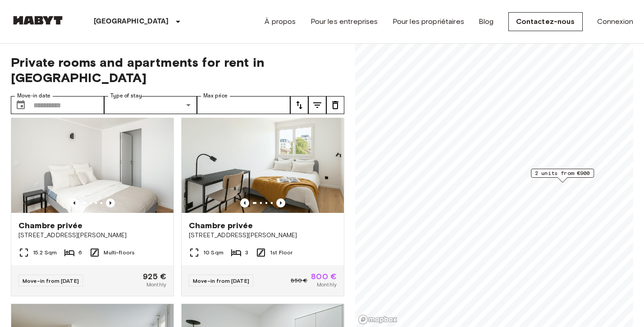  I want to click on a: À propos, so click(280, 21).